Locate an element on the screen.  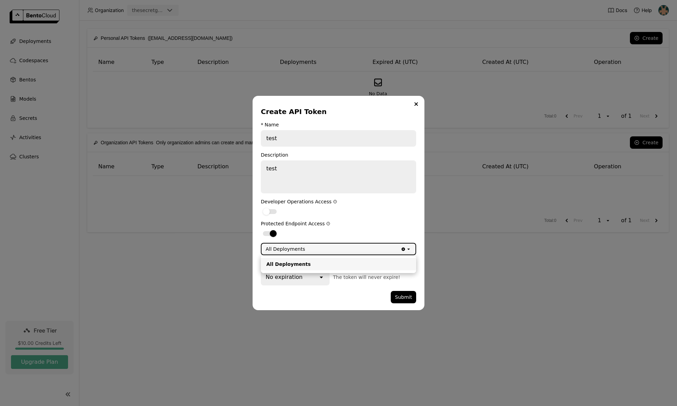
div: No expiration is located at coordinates (284, 277).